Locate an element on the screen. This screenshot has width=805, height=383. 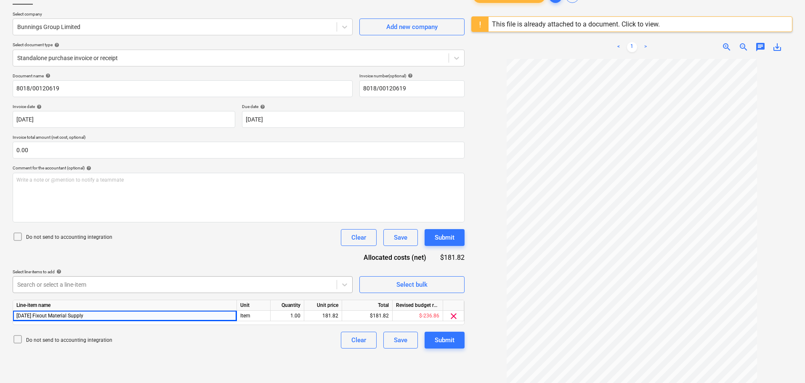
span: zoom_in is located at coordinates (727, 47).